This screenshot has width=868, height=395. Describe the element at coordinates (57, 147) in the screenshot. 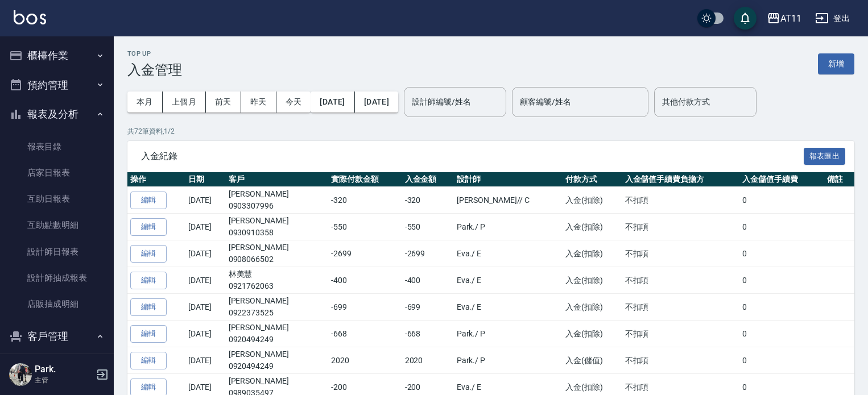

I see `a: 報表目錄` at that location.